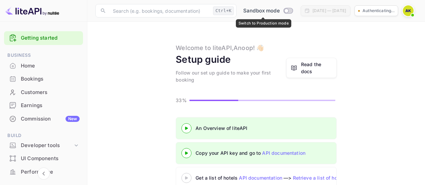 The width and height of the screenshot is (425, 185). Describe the element at coordinates (317, 68) in the screenshot. I see `div: Read the docs` at that location.